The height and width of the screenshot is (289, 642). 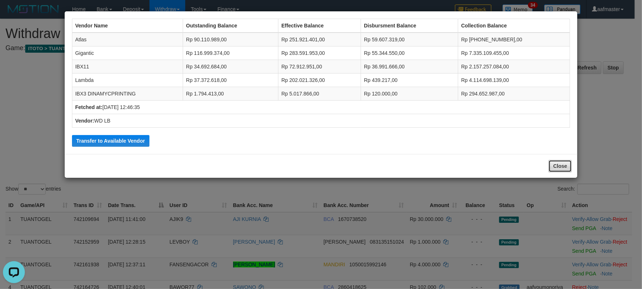 I want to click on td: WD LB, so click(x=321, y=121).